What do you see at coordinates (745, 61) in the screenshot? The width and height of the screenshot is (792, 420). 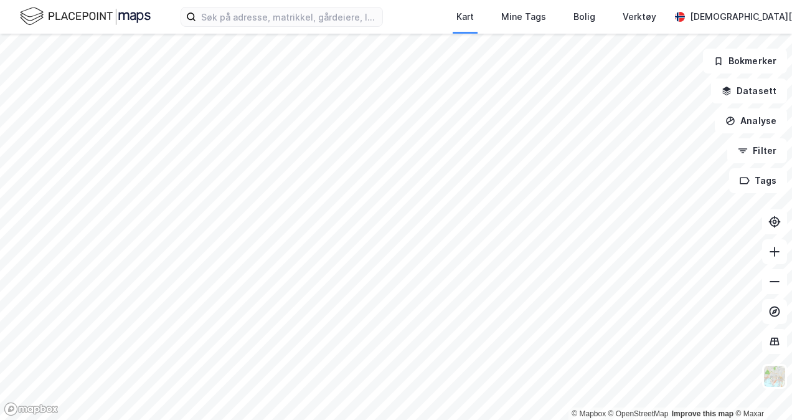 I see `button: Bokmerker` at bounding box center [745, 61].